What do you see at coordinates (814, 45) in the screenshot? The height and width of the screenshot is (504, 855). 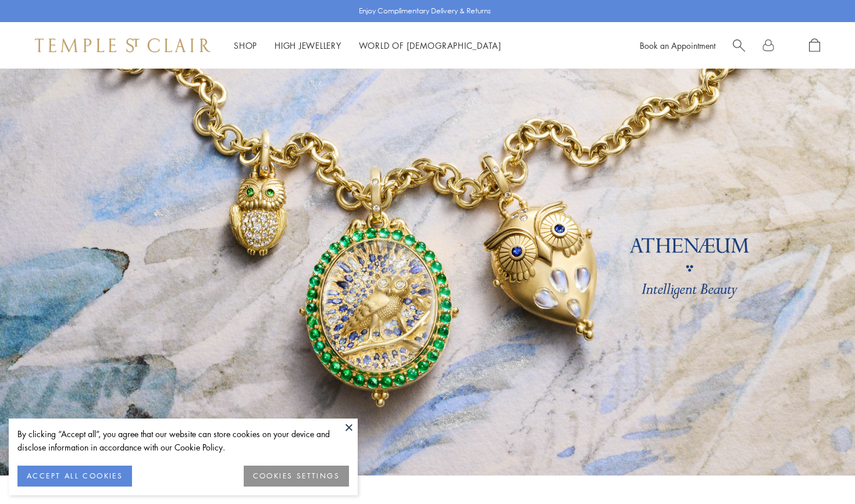 I see `a: Open Shopping Bag` at bounding box center [814, 45].